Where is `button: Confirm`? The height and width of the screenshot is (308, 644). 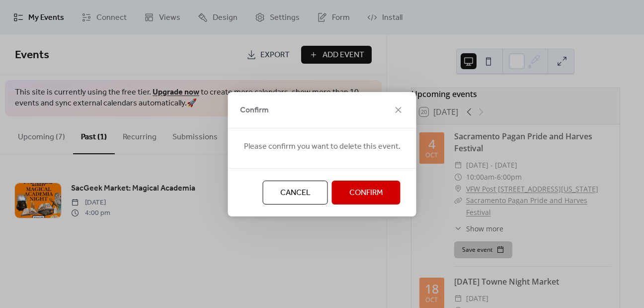
button: Confirm is located at coordinates (366, 193).